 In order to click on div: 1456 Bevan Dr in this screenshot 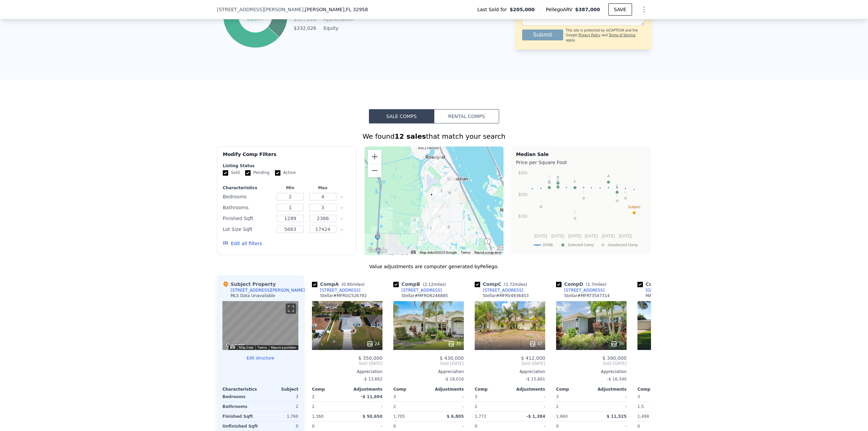, I will do `click(431, 231)`.